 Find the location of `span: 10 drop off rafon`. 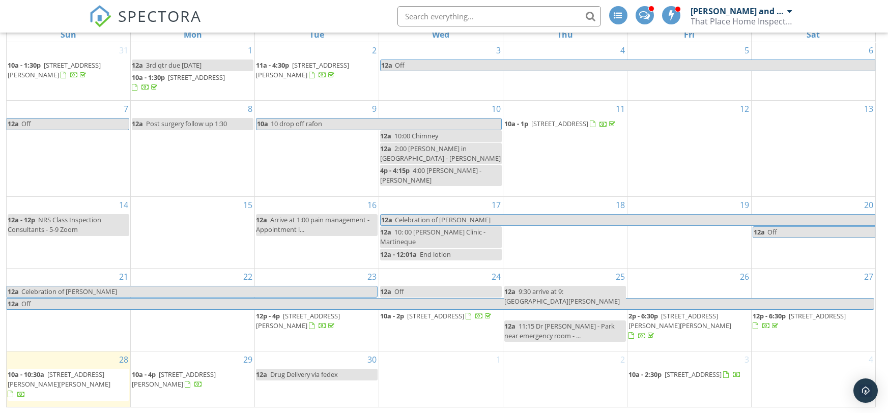

span: 10 drop off rafon is located at coordinates (296, 124).